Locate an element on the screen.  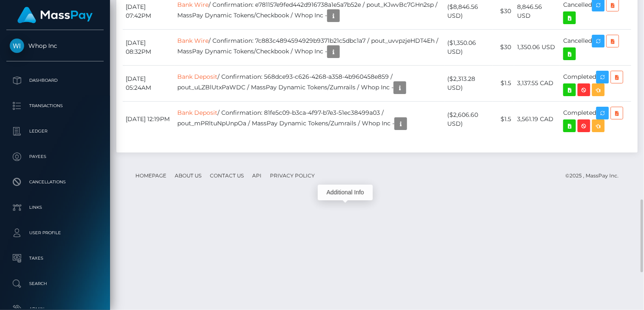
a: Dashboard is located at coordinates (55, 80).